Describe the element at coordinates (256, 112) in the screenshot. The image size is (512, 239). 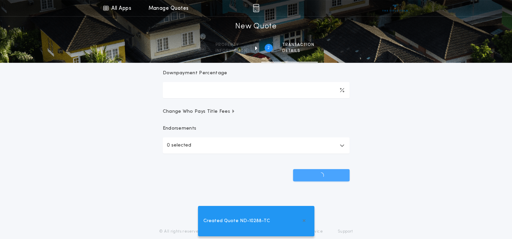
I see `button: Change Who Pays Title Fees` at that location.